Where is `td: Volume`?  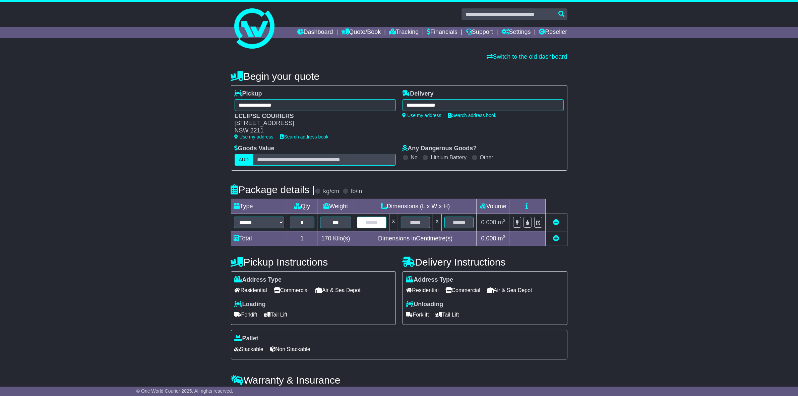
td: Volume is located at coordinates (493, 206).